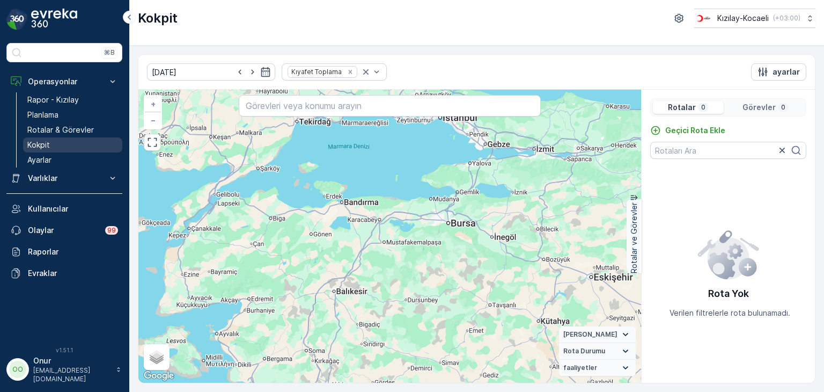 Image resolution: width=824 pixels, height=392 pixels. What do you see at coordinates (64, 252) in the screenshot?
I see `a: Raporlar` at bounding box center [64, 252].